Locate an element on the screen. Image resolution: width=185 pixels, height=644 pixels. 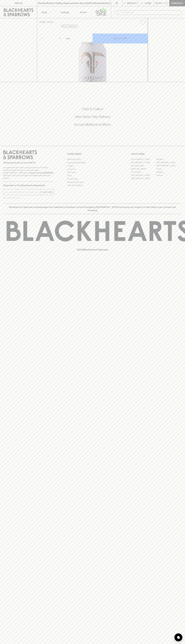
p: OUR STORES is located at coordinates (156, 154).